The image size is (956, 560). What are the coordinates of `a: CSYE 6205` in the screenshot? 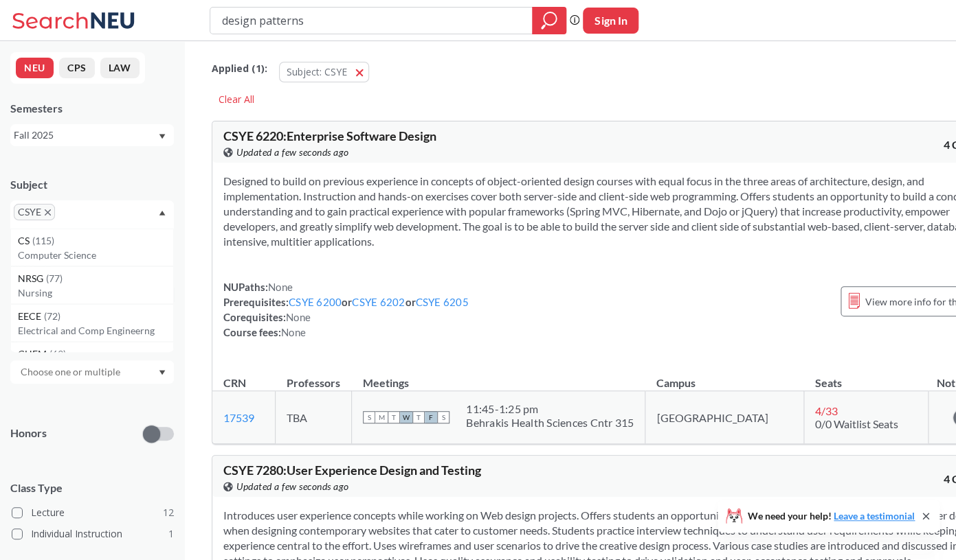 It's located at (442, 302).